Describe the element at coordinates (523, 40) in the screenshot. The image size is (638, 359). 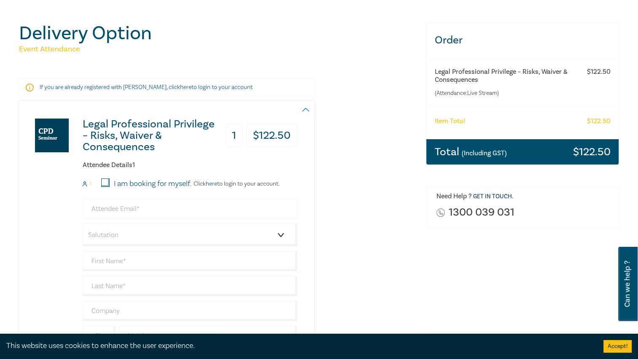
I see `h3: Order` at that location.